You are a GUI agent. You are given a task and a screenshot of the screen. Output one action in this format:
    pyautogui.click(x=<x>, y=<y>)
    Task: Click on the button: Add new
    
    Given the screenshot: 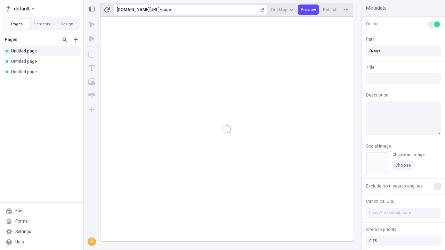 What is the action you would take?
    pyautogui.click(x=76, y=40)
    